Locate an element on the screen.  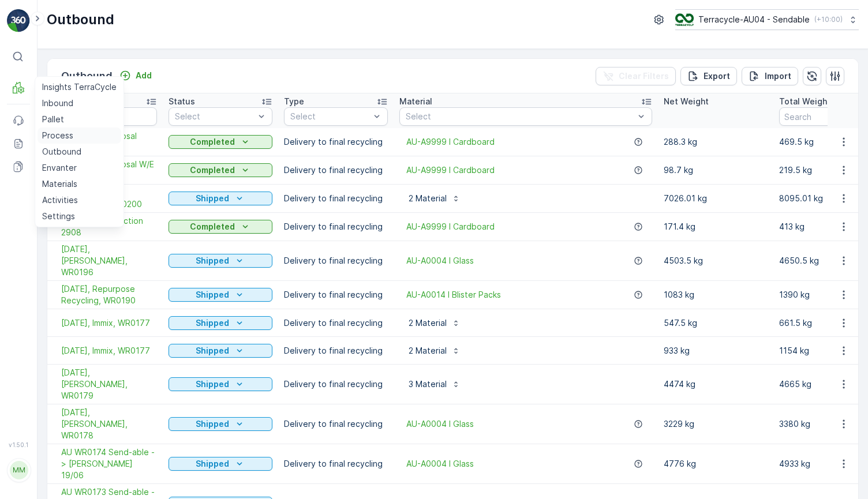
button: Export is located at coordinates (709, 76).